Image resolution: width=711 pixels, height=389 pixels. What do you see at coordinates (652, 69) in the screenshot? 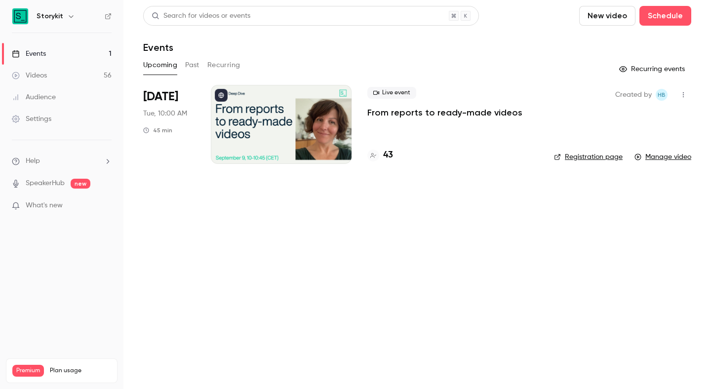
I see `button: Recurring events` at bounding box center [652, 69].